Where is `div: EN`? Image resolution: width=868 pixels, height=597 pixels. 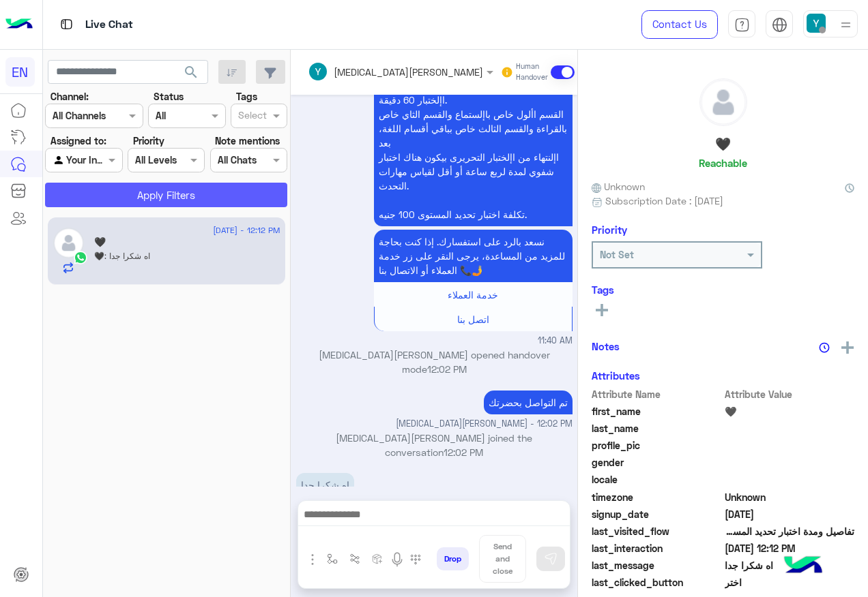
div: EN is located at coordinates (20, 72).